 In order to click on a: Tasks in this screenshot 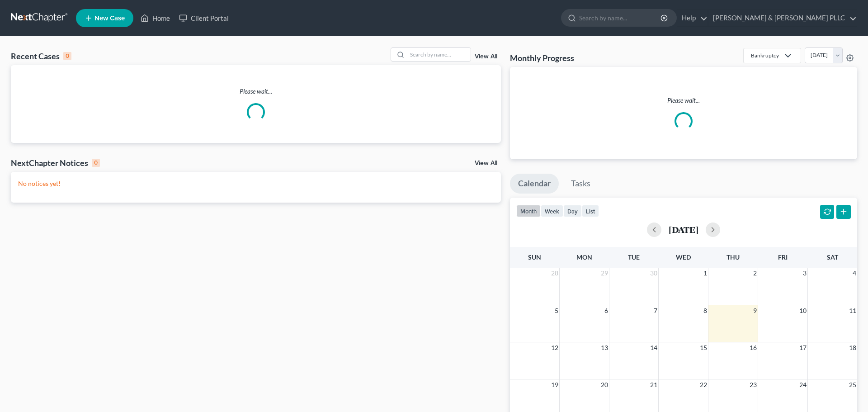, I will do `click(580, 184)`.